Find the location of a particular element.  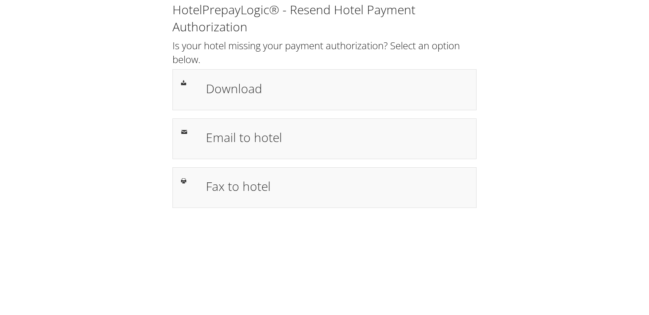

a: Email to hotel is located at coordinates (324, 139).